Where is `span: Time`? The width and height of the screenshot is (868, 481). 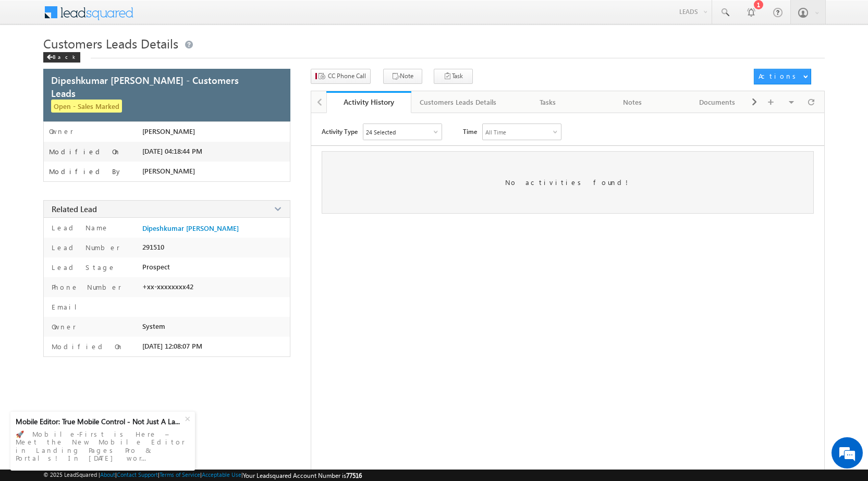
span: Time is located at coordinates (470, 132).